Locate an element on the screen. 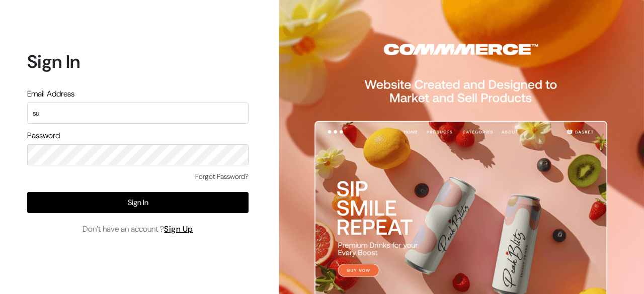 The height and width of the screenshot is (294, 644). label: Email Address is located at coordinates (51, 94).